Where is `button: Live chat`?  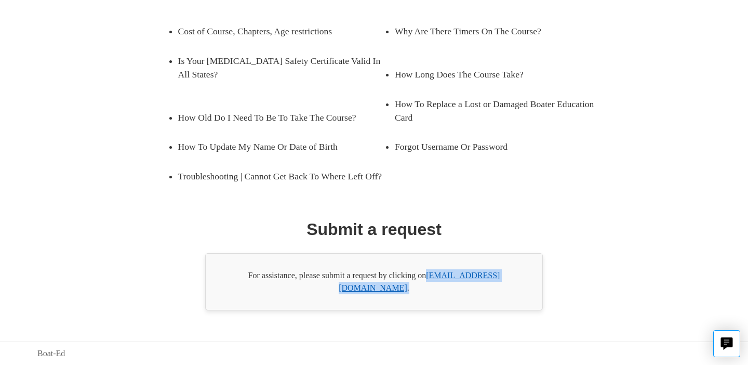
button: Live chat is located at coordinates (727, 343).